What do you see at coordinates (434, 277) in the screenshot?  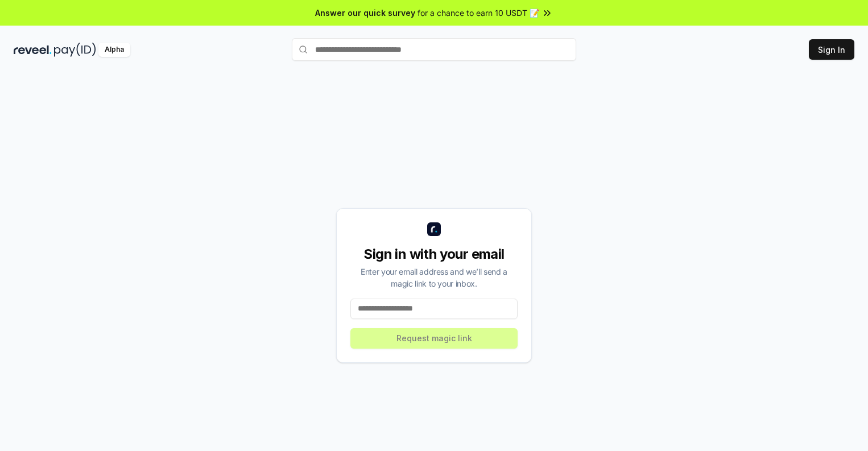 I see `div: Enter your email address and we’ll send a magic link to your inbox.` at bounding box center [434, 277].